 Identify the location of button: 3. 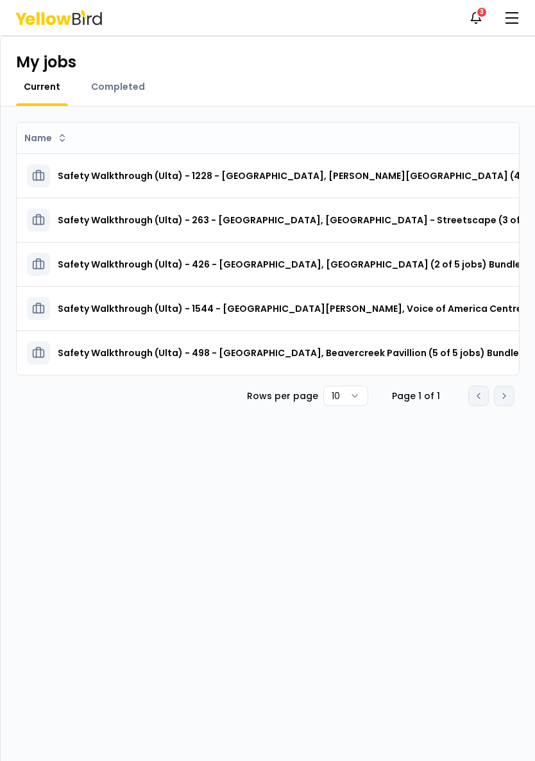
(476, 18).